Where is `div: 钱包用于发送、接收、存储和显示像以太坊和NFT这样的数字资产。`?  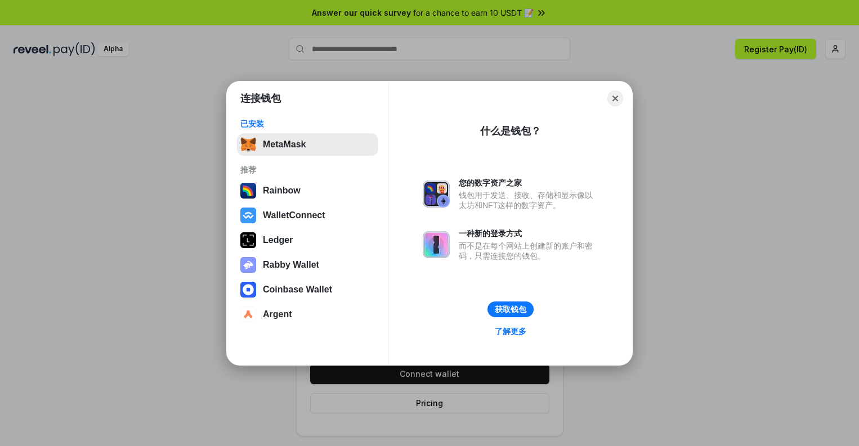 div: 钱包用于发送、接收、存储和显示像以太坊和NFT这样的数字资产。 is located at coordinates (529, 200).